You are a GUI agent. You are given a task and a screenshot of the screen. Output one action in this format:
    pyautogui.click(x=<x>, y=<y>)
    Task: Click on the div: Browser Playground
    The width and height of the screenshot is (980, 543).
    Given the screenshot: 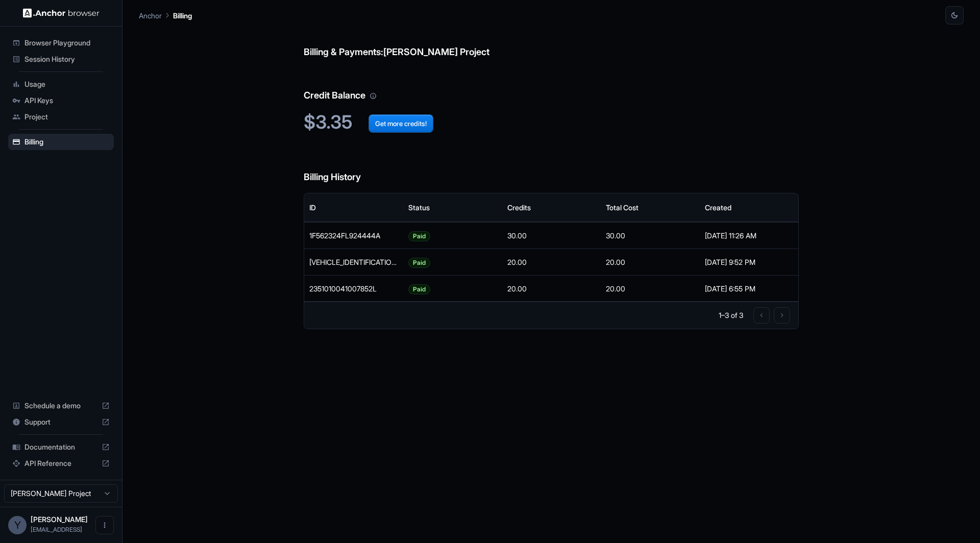 What is the action you would take?
    pyautogui.click(x=61, y=43)
    